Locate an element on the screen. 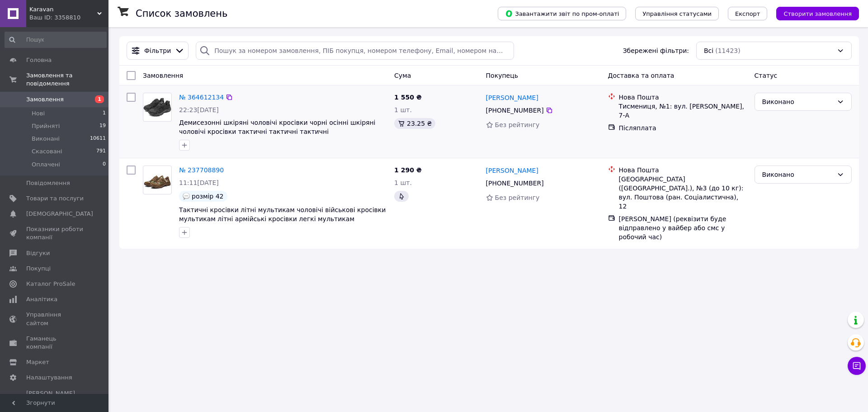  span: 1 550 ₴ is located at coordinates (408, 98).